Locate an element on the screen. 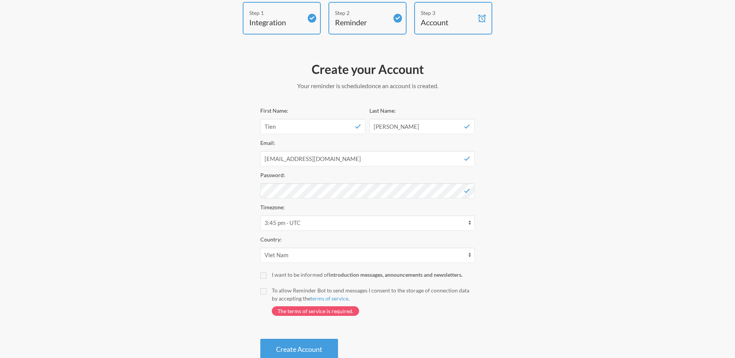  label: Last Name: is located at coordinates (383, 110).